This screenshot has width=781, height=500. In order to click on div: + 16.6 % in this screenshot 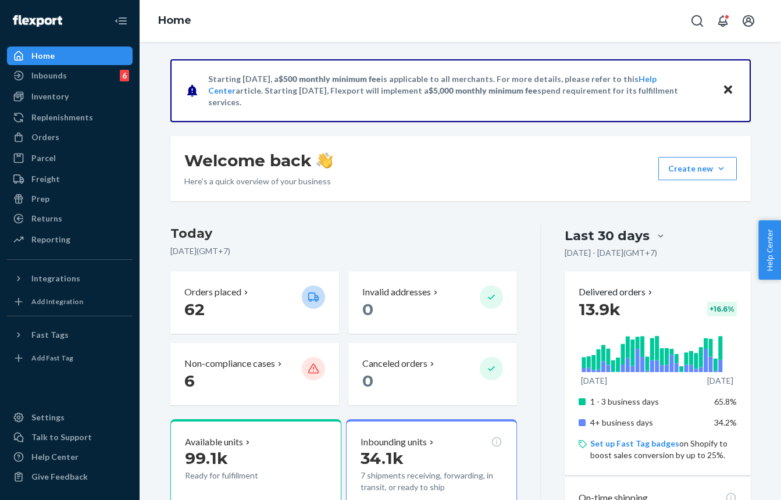, I will do `click(722, 309)`.